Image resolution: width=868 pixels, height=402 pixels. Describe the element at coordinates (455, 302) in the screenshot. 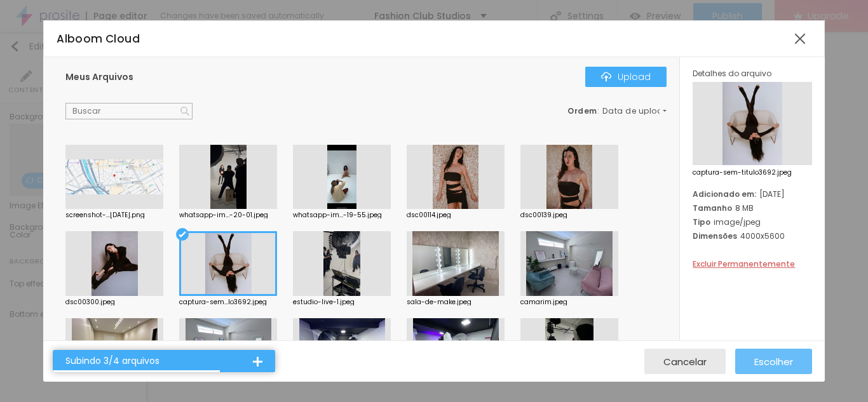

I see `div: sala-de-make.jpeg` at that location.